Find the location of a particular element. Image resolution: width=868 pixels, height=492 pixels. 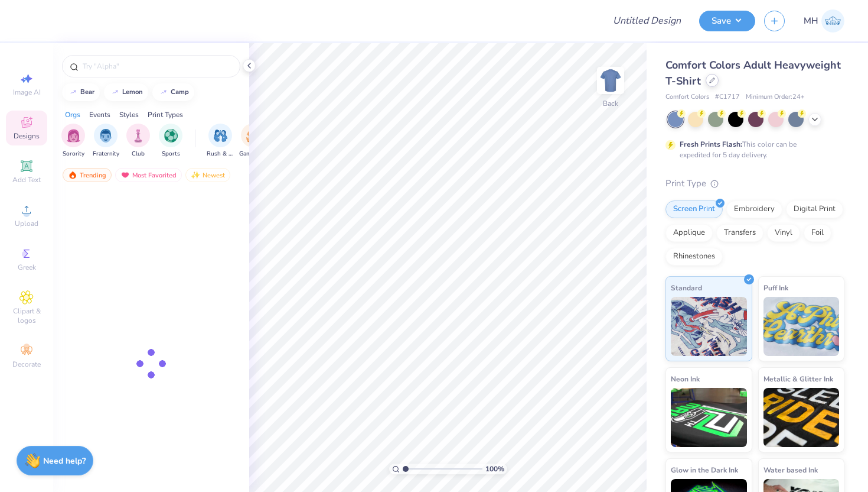

div: filter for Club is located at coordinates (138, 141).